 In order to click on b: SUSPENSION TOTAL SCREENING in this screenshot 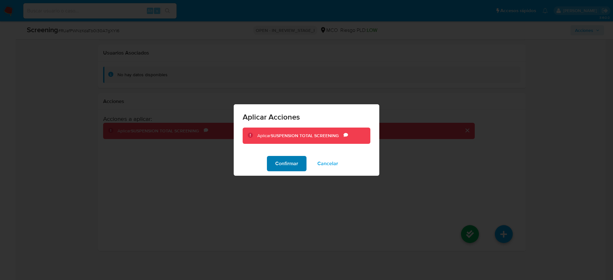, I will do `click(305, 136)`.